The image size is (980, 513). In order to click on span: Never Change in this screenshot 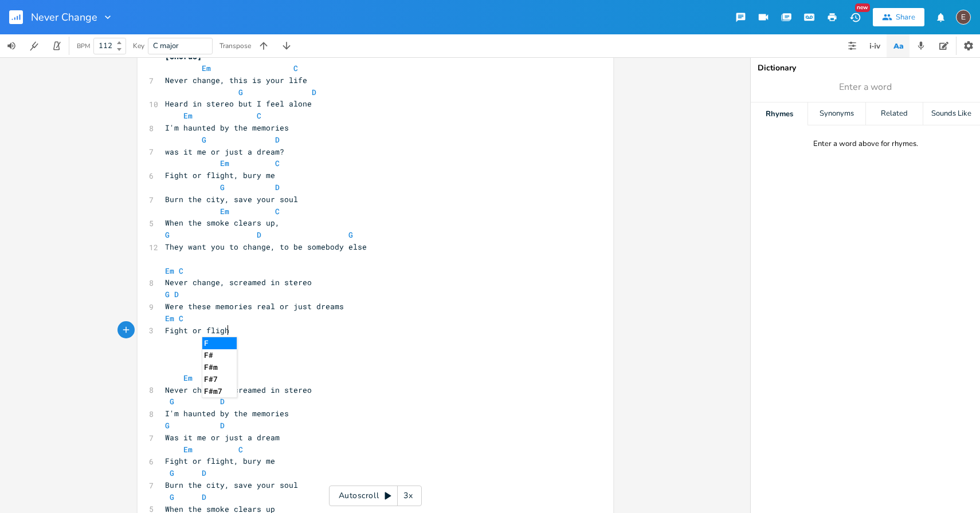, I will do `click(64, 17)`.